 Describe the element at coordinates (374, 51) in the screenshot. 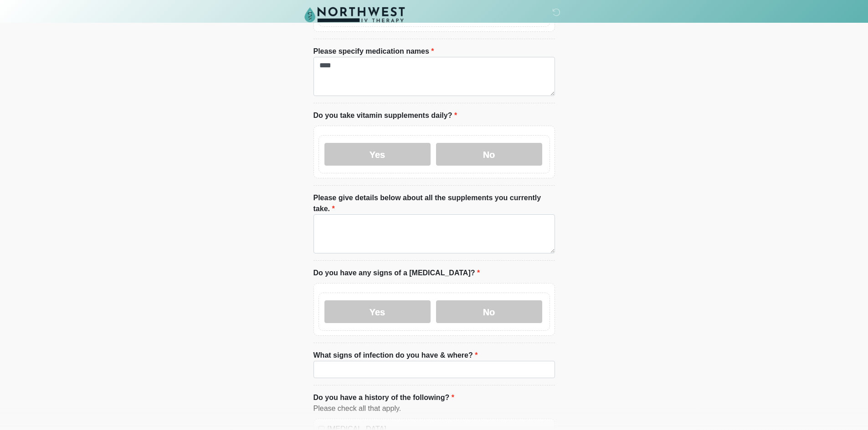

I see `label: Please specify medication names` at that location.